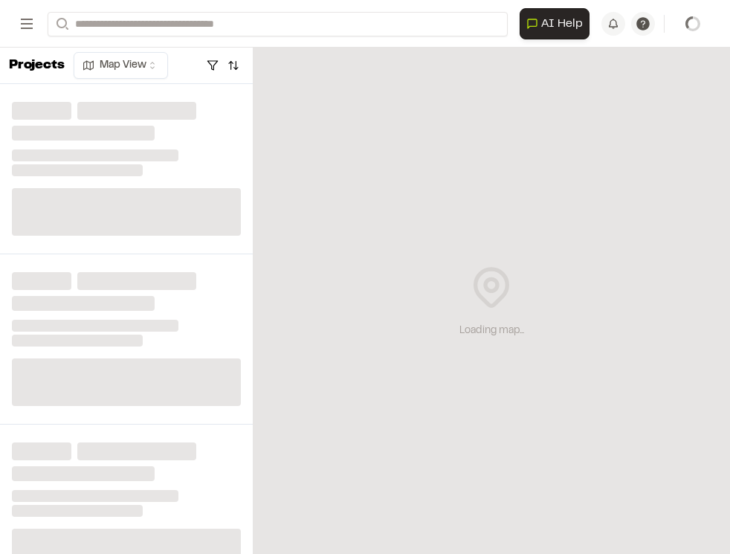 This screenshot has height=554, width=730. What do you see at coordinates (558, 24) in the screenshot?
I see `div: Open AI Assistant` at bounding box center [558, 24].